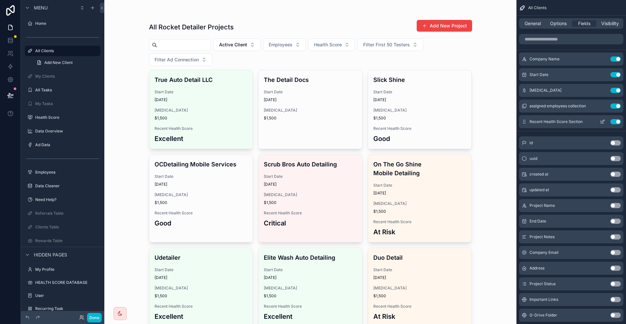 The height and width of the screenshot is (324, 626). What do you see at coordinates (63, 295) in the screenshot?
I see `a: User` at bounding box center [63, 295].